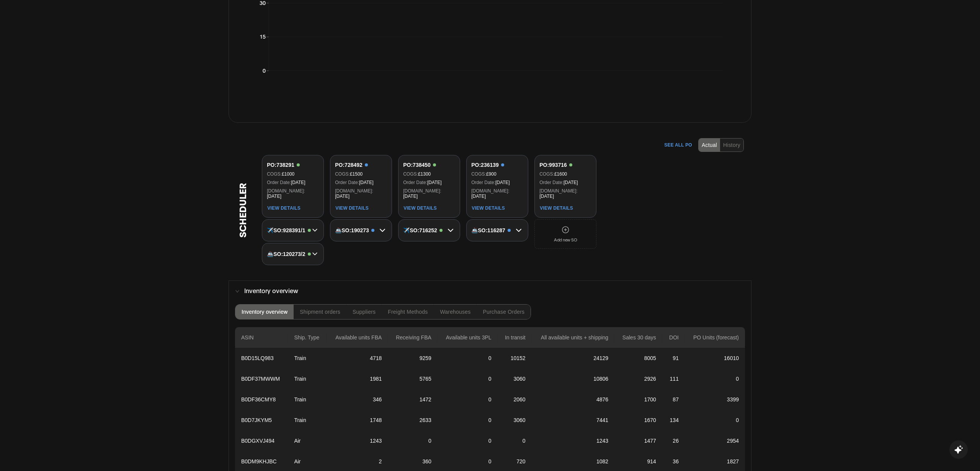 This screenshot has height=471, width=980. I want to click on td: 87, so click(674, 399).